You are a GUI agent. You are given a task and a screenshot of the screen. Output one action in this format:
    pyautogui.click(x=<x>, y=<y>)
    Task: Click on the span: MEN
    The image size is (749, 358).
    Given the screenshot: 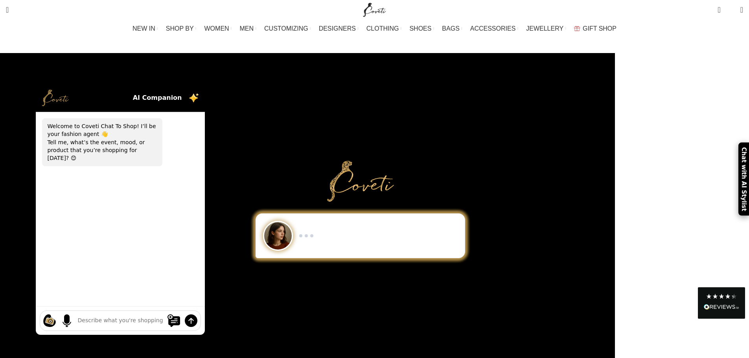 What is the action you would take?
    pyautogui.click(x=247, y=28)
    